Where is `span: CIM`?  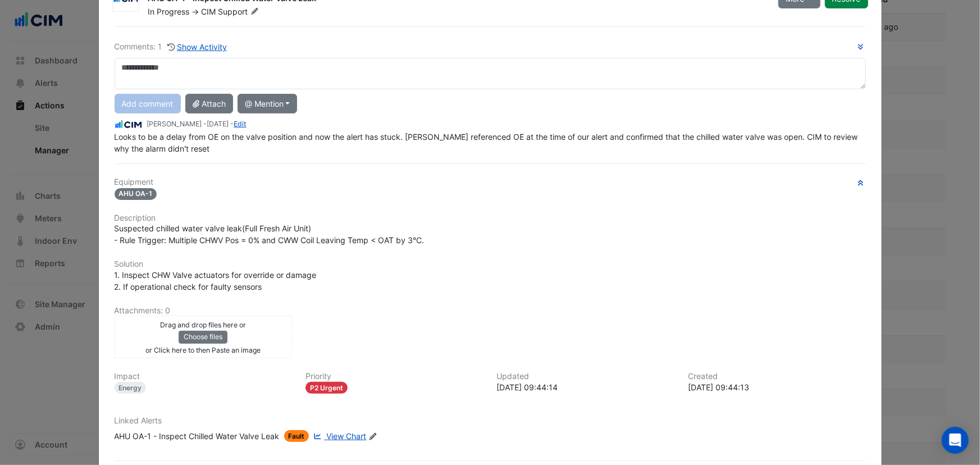
span: CIM is located at coordinates (209, 11).